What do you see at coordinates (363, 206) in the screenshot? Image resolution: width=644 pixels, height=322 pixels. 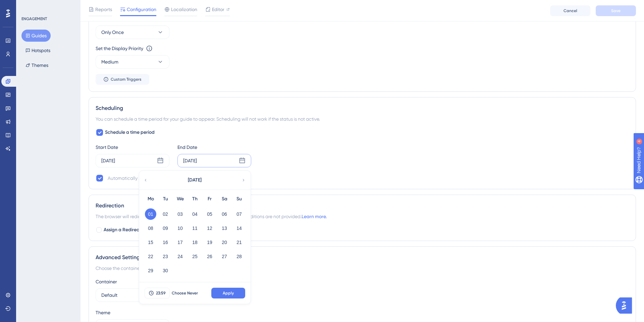 I see `div: Redirection` at bounding box center [363, 206].